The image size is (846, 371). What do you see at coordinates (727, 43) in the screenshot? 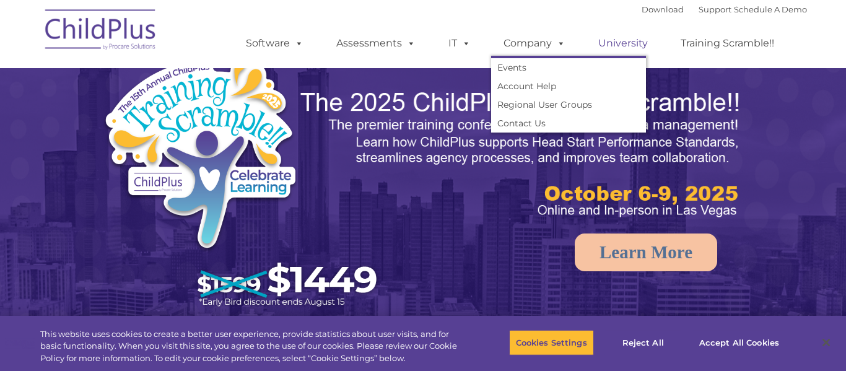
I see `a: Training Scramble!!` at bounding box center [727, 43].